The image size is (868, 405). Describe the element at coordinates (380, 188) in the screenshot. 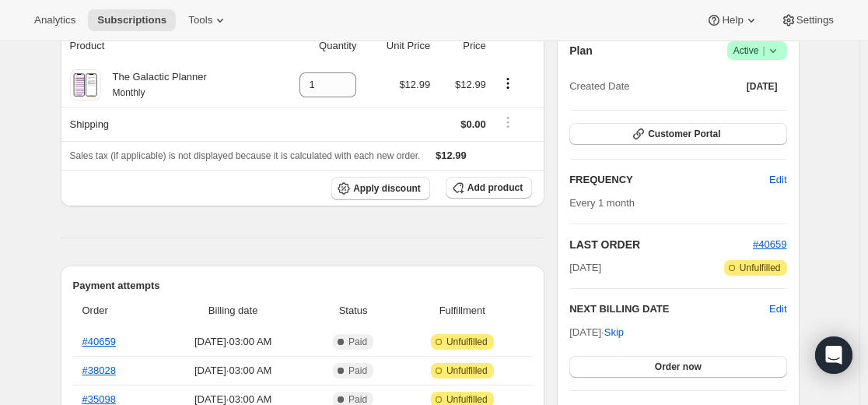

I see `button: Apply discount` at that location.